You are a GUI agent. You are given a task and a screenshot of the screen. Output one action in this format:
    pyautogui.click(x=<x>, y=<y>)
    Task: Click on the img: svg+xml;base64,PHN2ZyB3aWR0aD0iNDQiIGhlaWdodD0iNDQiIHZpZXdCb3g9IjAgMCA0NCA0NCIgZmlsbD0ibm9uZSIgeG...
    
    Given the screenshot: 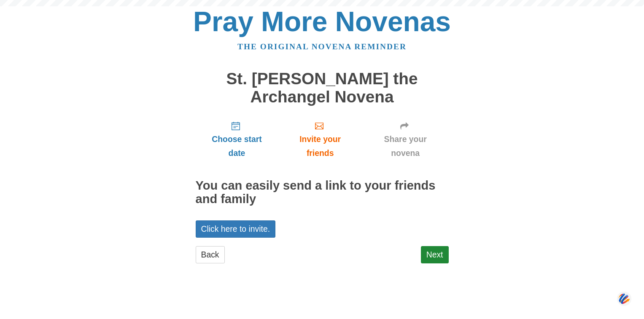 What is the action you would take?
    pyautogui.click(x=624, y=299)
    